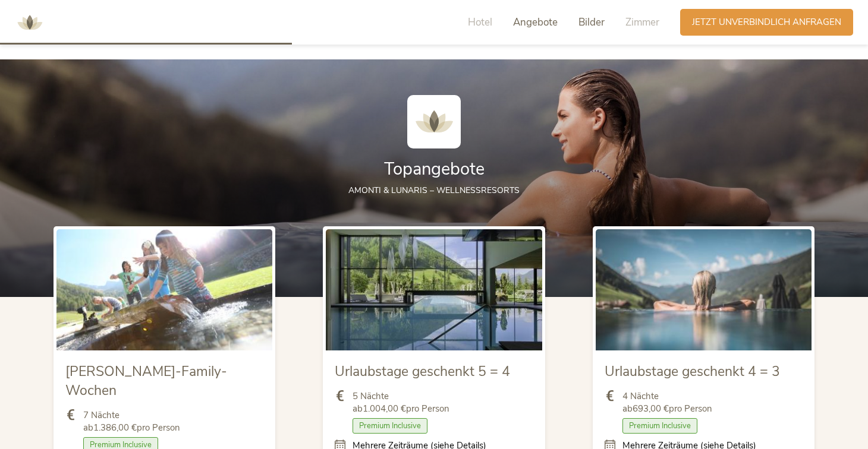  Describe the element at coordinates (592, 22) in the screenshot. I see `span: Bilder` at that location.